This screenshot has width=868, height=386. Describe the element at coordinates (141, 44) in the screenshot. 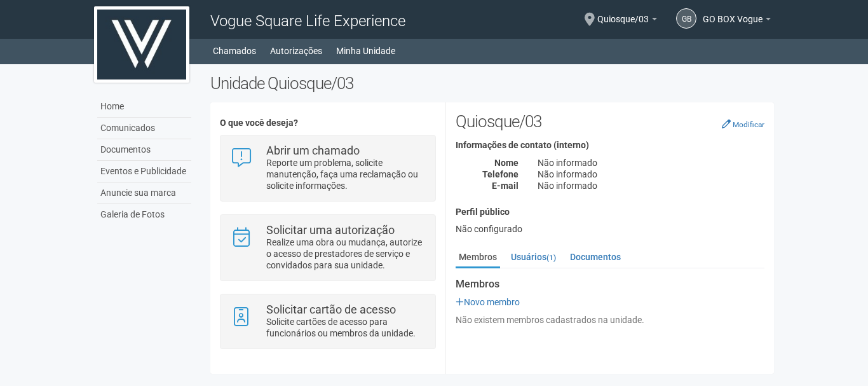

I see `img: logo.jpg` at that location.